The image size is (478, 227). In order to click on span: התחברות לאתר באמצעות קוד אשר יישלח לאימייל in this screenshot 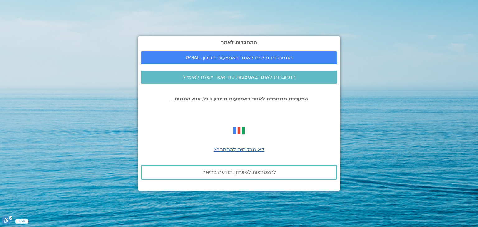, I will do `click(239, 77)`.